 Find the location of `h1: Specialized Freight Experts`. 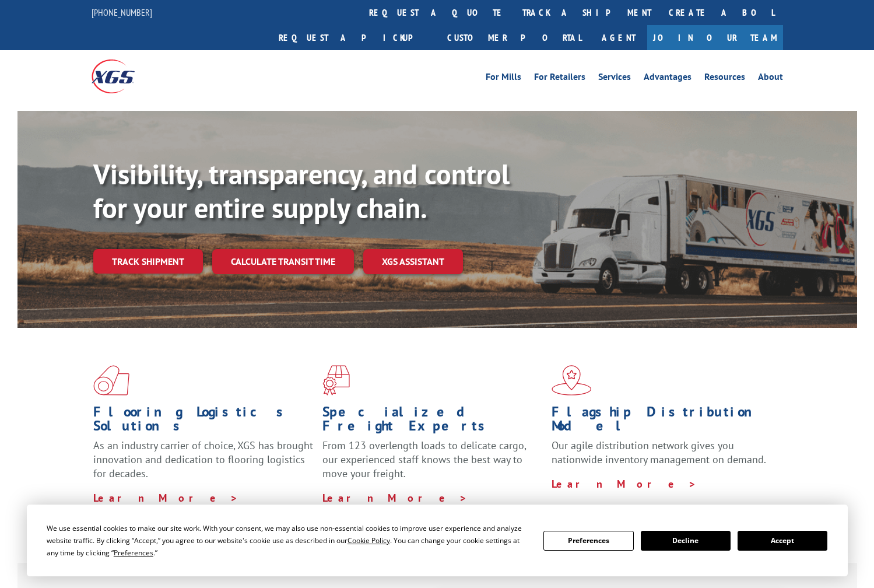

h1: Specialized Freight Experts is located at coordinates (433, 421).